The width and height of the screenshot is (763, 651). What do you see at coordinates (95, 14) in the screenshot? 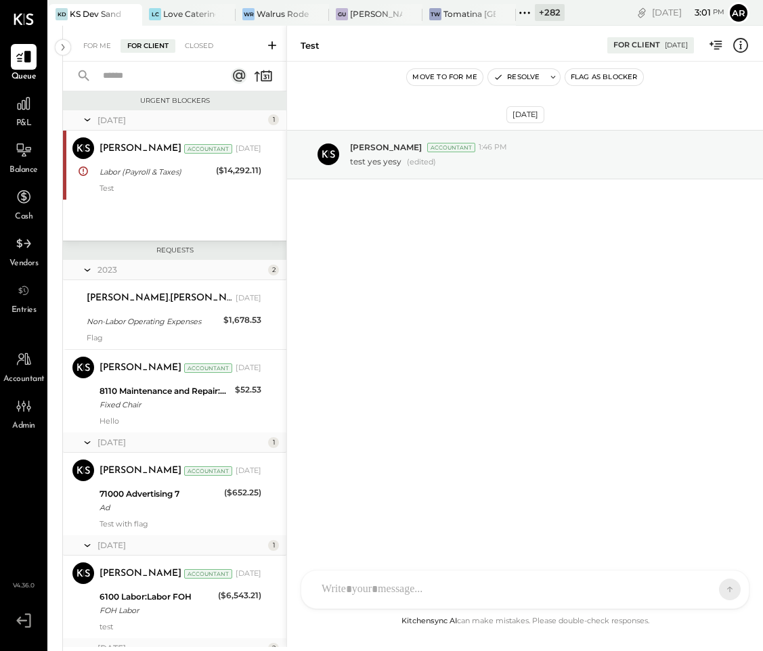
I see `div: KS Dev Sandbox` at bounding box center [95, 14].